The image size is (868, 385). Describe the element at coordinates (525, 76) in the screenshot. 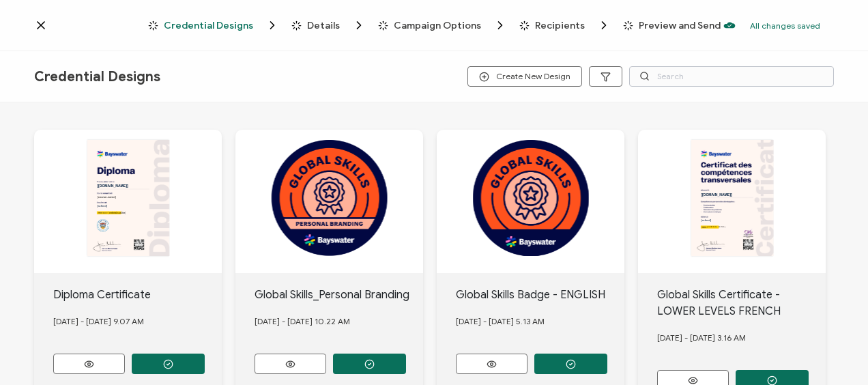

I see `span: Create New Design` at that location.